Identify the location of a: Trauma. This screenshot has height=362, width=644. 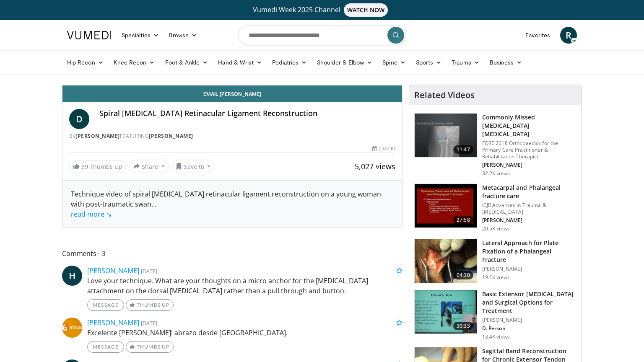
(465, 62).